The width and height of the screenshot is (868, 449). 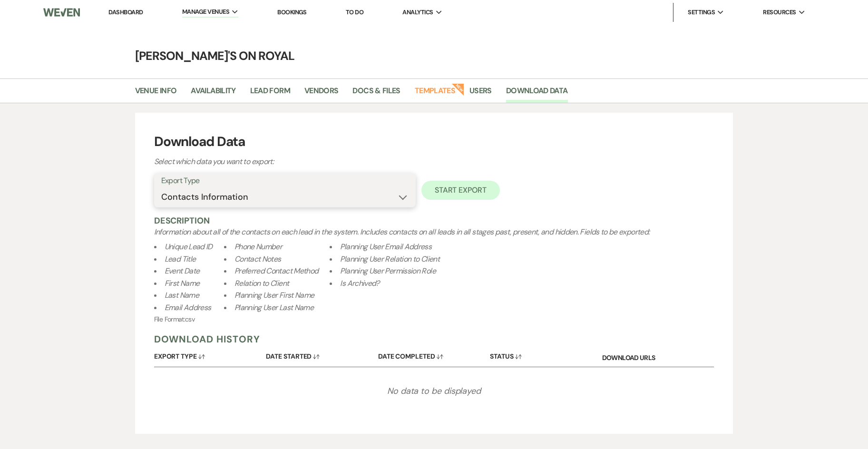 I want to click on p: Information about all of the contacts on each lead in the system. Includes contacts on all leads ..., so click(x=434, y=270).